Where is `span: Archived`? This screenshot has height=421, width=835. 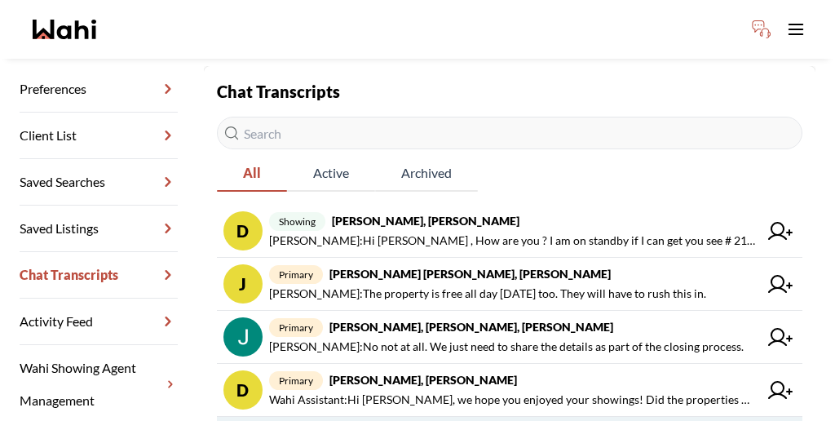 span: Archived is located at coordinates (426, 173).